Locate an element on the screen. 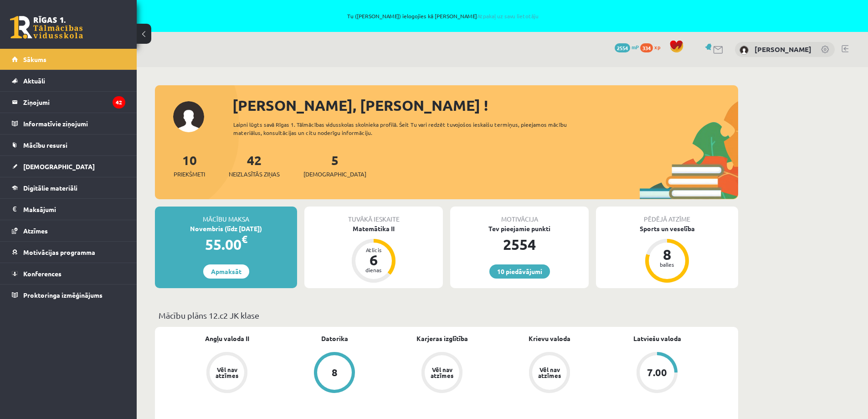 Image resolution: width=868 pixels, height=419 pixels. a: Ziņojumi42 is located at coordinates (68, 102).